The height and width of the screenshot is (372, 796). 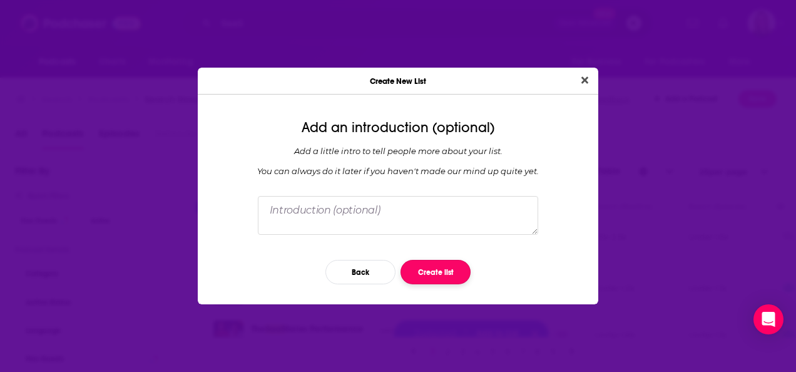 What do you see at coordinates (435, 272) in the screenshot?
I see `button: Create list` at bounding box center [435, 272].